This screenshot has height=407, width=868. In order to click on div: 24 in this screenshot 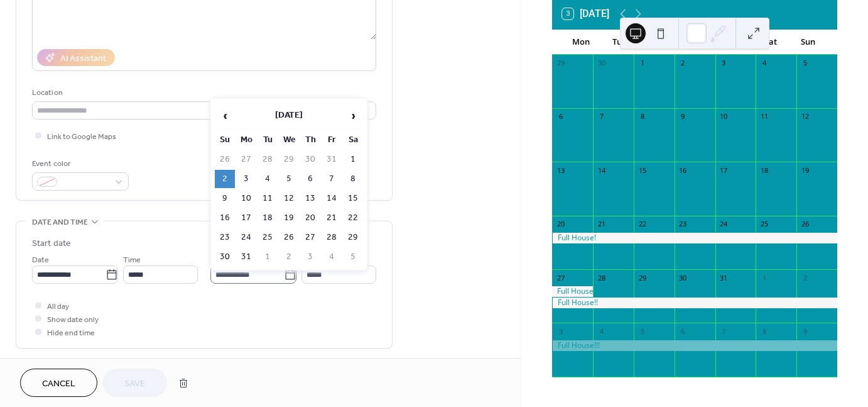, I will do `click(724, 224)`.